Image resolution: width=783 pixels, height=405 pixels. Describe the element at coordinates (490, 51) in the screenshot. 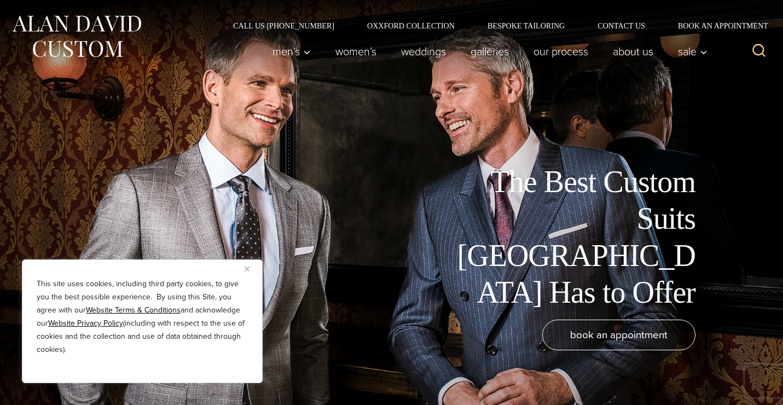

I see `a: Galleries` at that location.